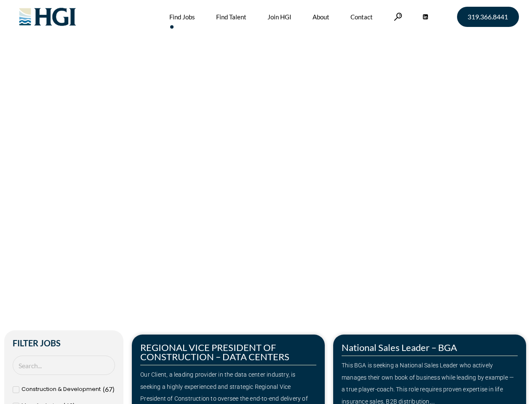 This screenshot has height=404, width=532. What do you see at coordinates (39, 174) in the screenshot?
I see `a: Home` at bounding box center [39, 174].